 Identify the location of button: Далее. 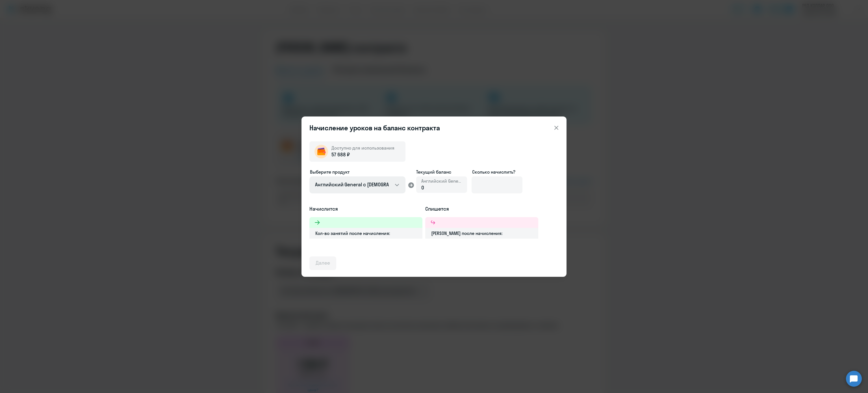
(323, 263).